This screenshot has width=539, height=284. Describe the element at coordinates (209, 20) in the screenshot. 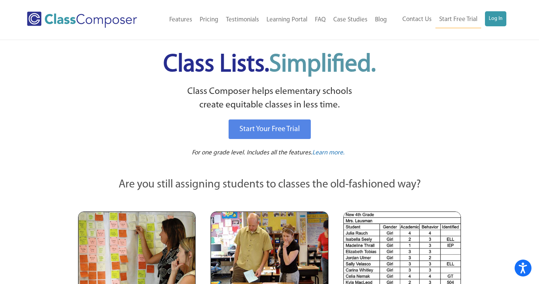

I see `a: Pricing` at that location.